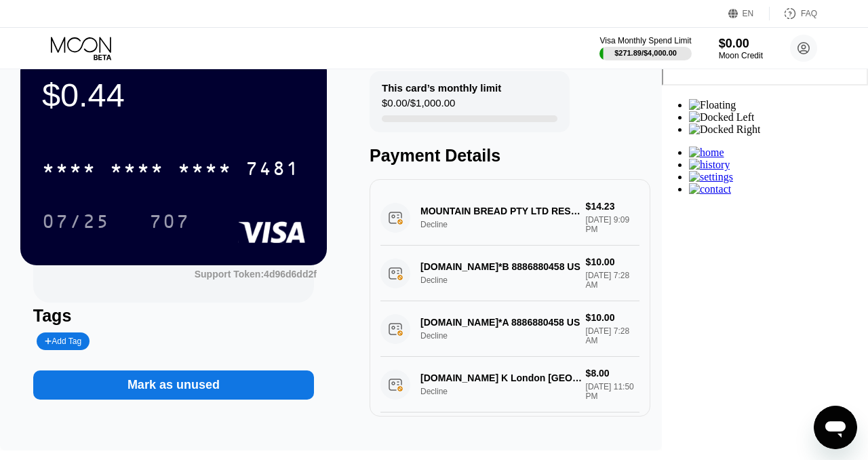 The height and width of the screenshot is (460, 868). What do you see at coordinates (441, 88) in the screenshot?
I see `div: This card’s monthly limit` at bounding box center [441, 88].